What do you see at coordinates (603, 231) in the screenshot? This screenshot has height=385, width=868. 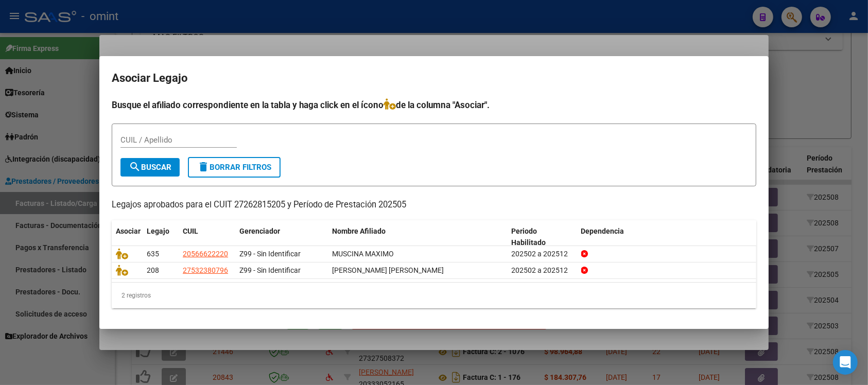 I see `span: Dependencia` at bounding box center [603, 231].